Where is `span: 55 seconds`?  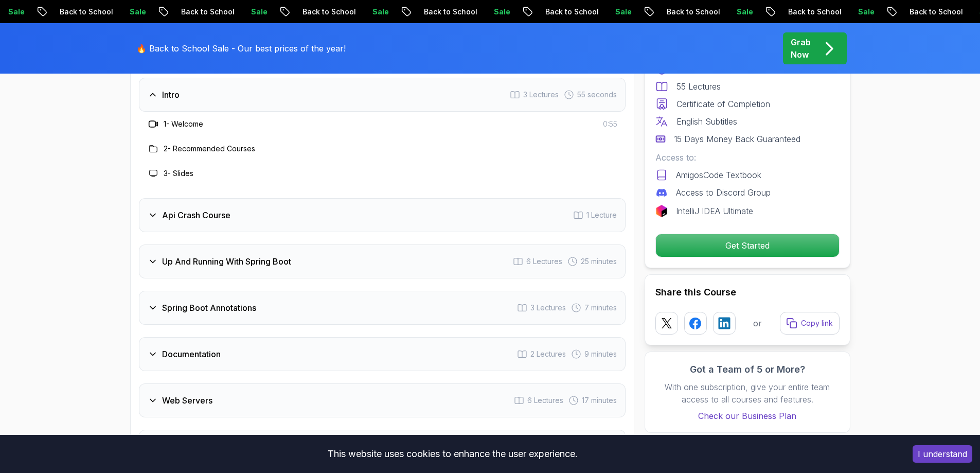 span: 55 seconds is located at coordinates (597, 94).